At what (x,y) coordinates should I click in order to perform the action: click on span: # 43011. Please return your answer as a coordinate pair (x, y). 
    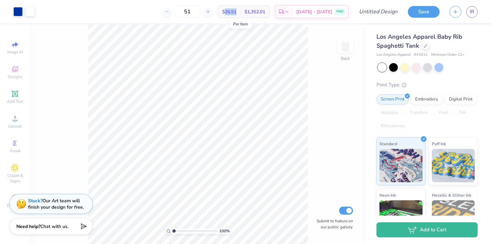
    Looking at the image, I should click on (421, 55).